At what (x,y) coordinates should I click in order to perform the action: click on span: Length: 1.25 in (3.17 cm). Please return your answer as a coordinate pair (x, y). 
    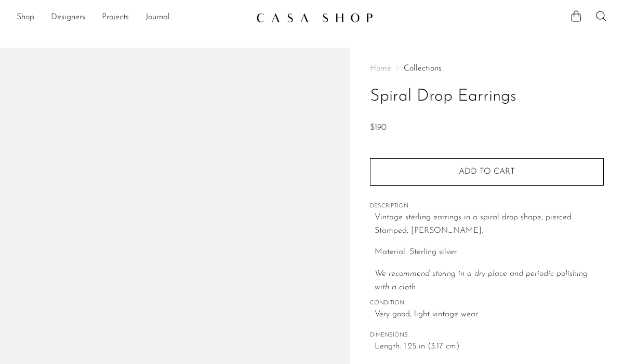
    Looking at the image, I should click on (489, 347).